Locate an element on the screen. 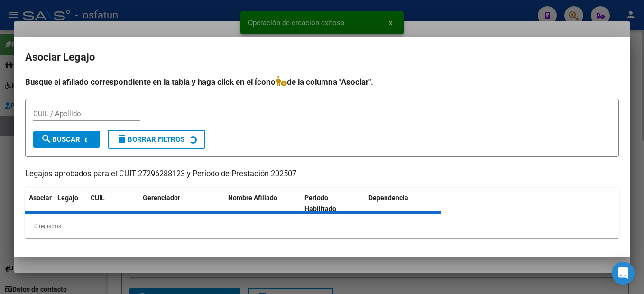 This screenshot has height=294, width=644. button: Buscar is located at coordinates (67, 139).